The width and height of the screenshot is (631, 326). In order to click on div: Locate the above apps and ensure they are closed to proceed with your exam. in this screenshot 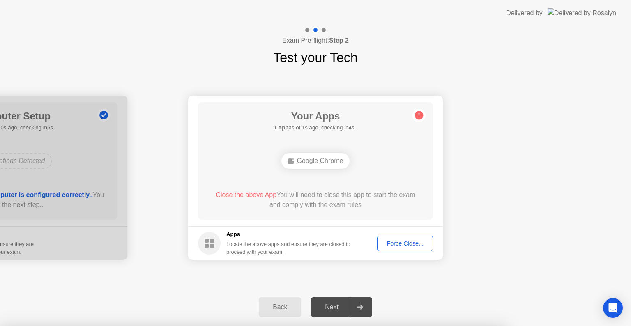, I will do `click(288, 248)`.